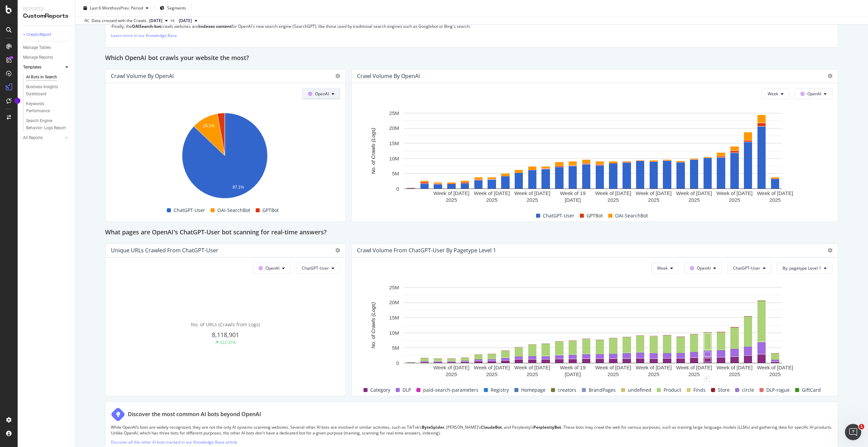 This screenshot has height=447, width=868. Describe the element at coordinates (46, 9) in the screenshot. I see `div: Reports` at that location.